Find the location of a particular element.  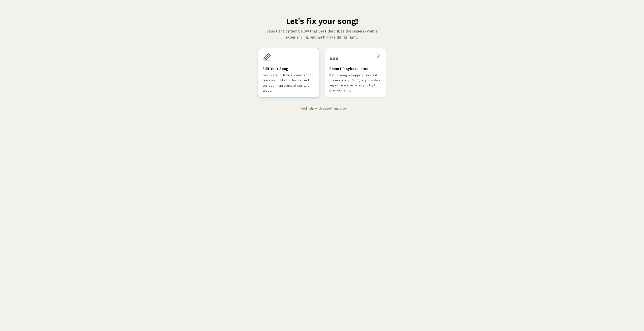

a: I need help with something else is located at coordinates (322, 109).